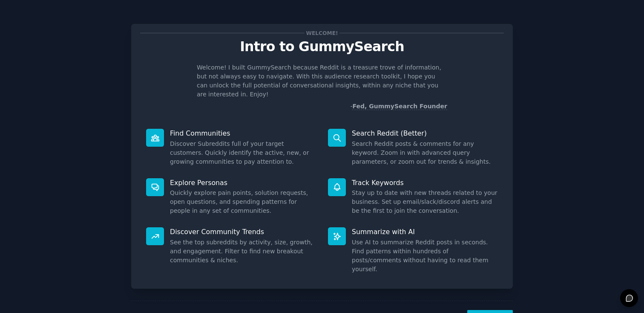 Image resolution: width=644 pixels, height=313 pixels. What do you see at coordinates (243, 251) in the screenshot?
I see `dd: See the top subreddits by activity, size, growth, and engagement. Filter to find new breakout com...` at bounding box center [243, 251].